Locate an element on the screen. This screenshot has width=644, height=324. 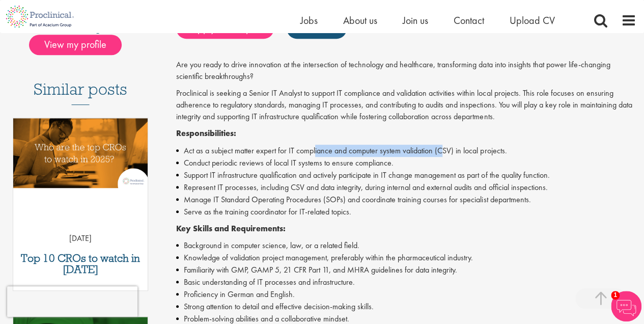
h3: Similar posts is located at coordinates (81, 93).